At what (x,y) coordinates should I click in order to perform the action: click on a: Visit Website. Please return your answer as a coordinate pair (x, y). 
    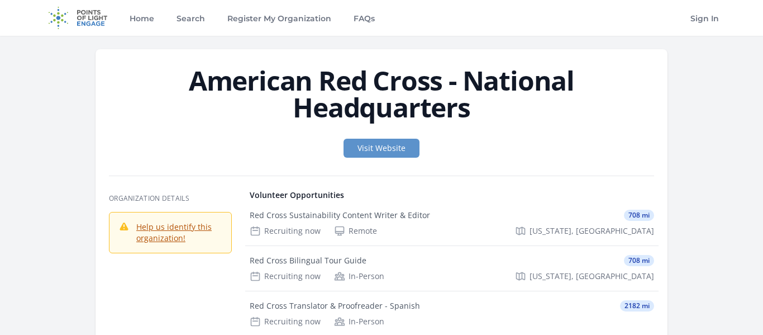
    Looking at the image, I should click on (382, 148).